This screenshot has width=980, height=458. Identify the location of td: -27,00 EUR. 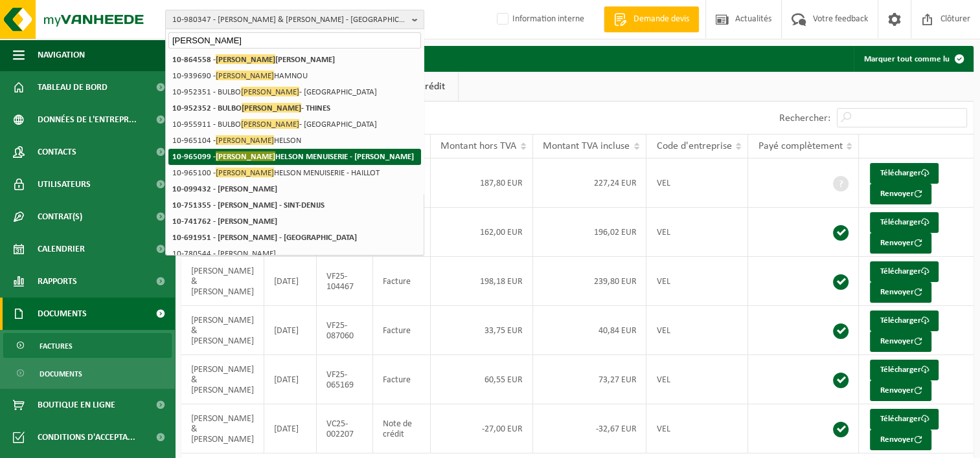
(482, 429).